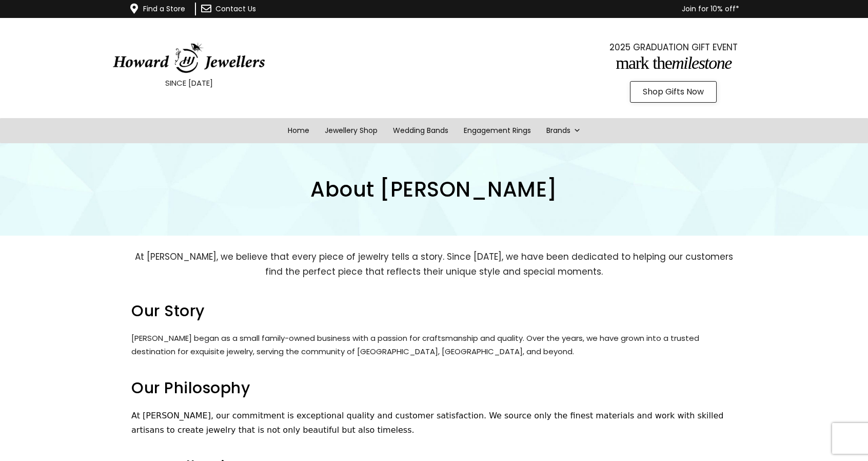 The height and width of the screenshot is (461, 868). What do you see at coordinates (235, 8) in the screenshot?
I see `a: Contact Us` at bounding box center [235, 8].